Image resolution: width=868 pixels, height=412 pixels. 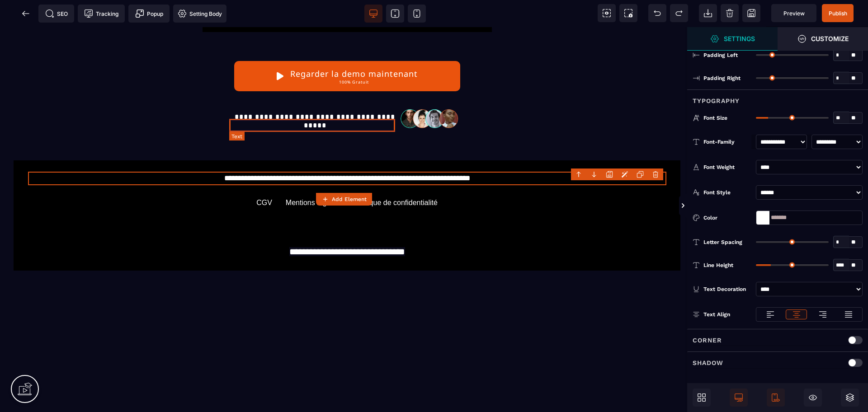 What do you see at coordinates (373, 14) in the screenshot?
I see `span: View desktop` at bounding box center [373, 14].